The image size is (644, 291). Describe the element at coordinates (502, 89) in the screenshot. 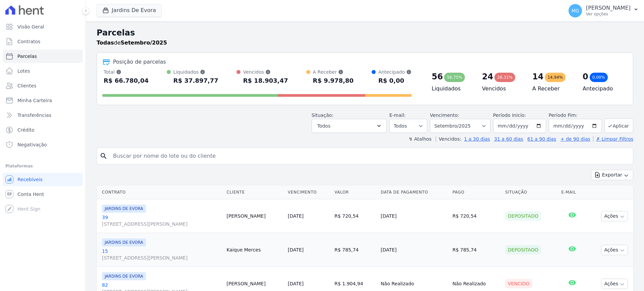

I see `h4: Vencidos` at that location.